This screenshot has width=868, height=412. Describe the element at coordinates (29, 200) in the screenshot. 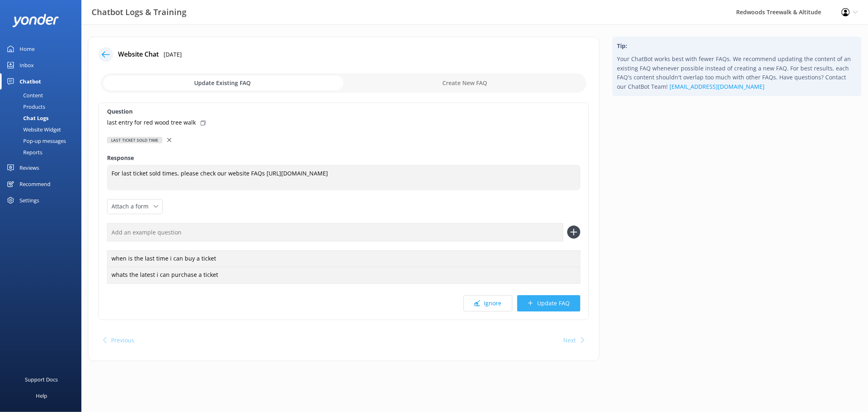

I see `div: Settings` at that location.